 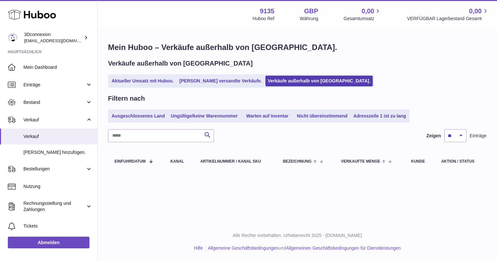 What do you see at coordinates (267, 11) in the screenshot?
I see `strong: 9135` at bounding box center [267, 11].